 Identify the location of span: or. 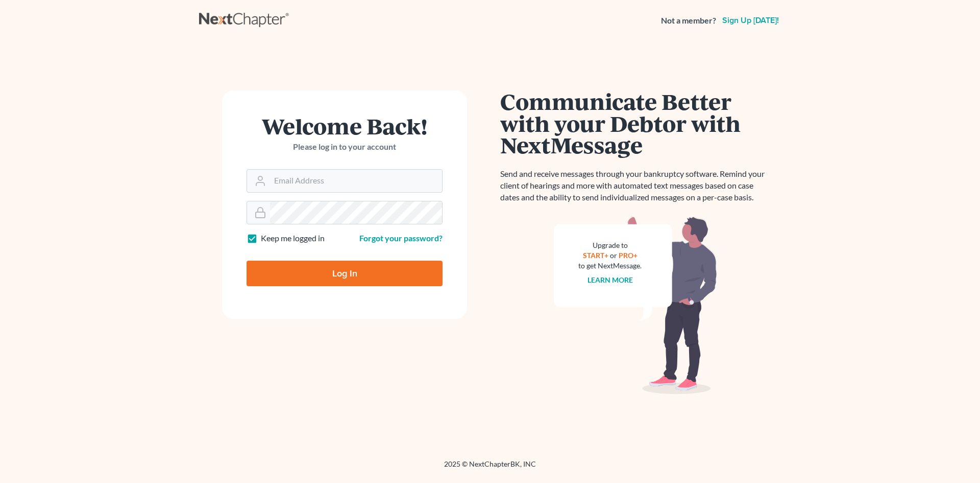
(614, 255).